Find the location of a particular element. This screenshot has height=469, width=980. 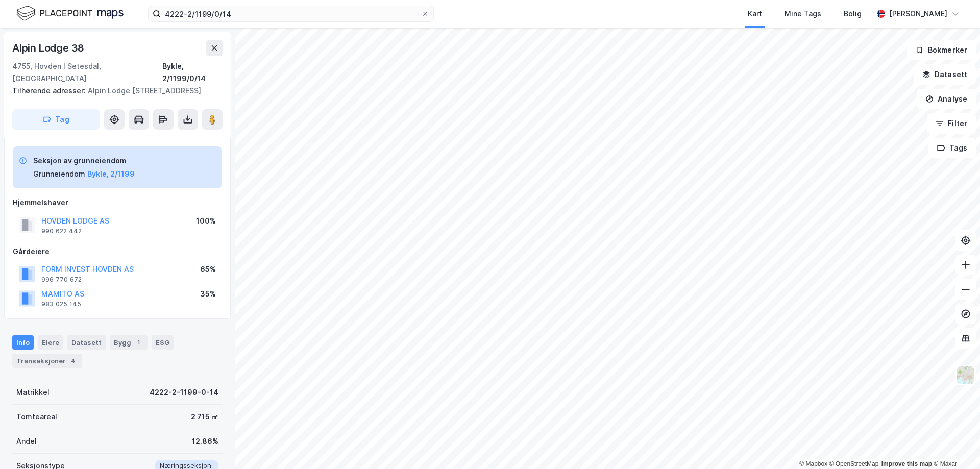

button: Bykle, 2/1199 is located at coordinates (110, 174).